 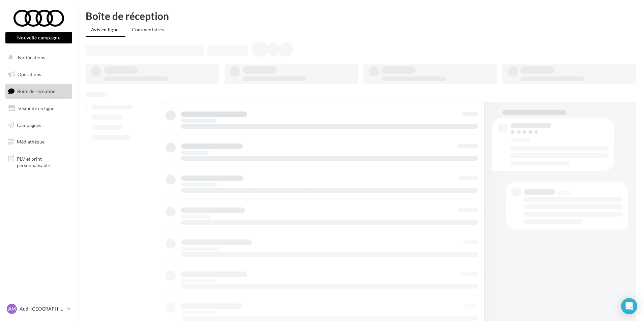 I want to click on span: Opérations, so click(x=29, y=74).